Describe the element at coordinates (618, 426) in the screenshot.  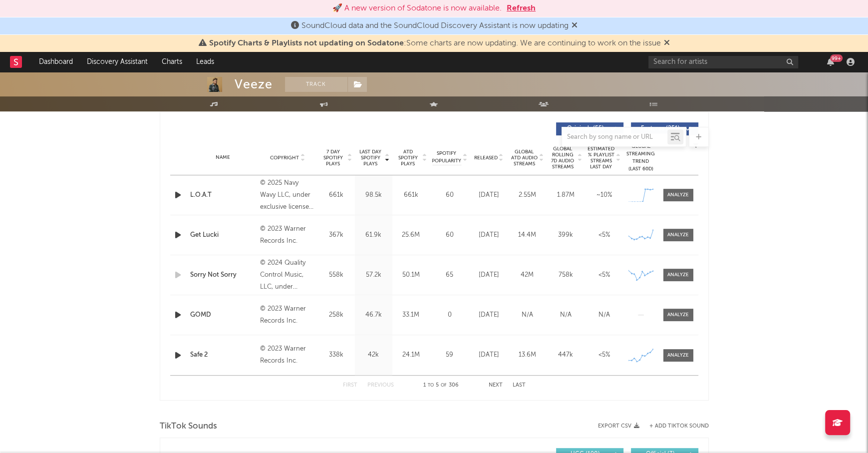
I see `button: Export CSV` at that location.